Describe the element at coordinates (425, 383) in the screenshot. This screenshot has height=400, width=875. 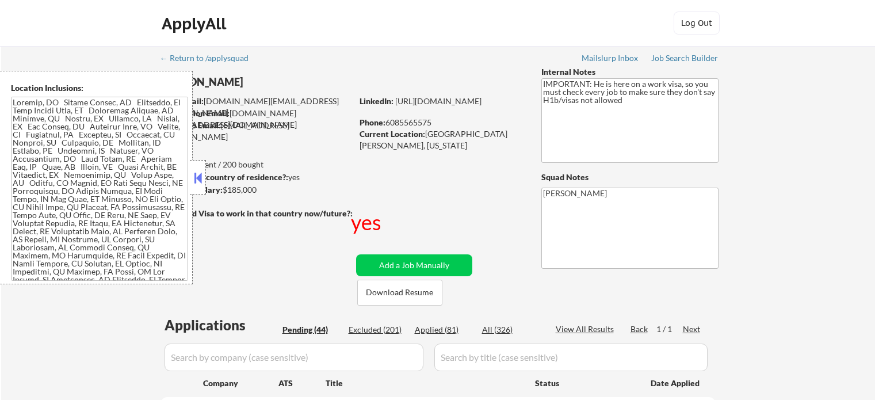
I see `div: Title` at that location.